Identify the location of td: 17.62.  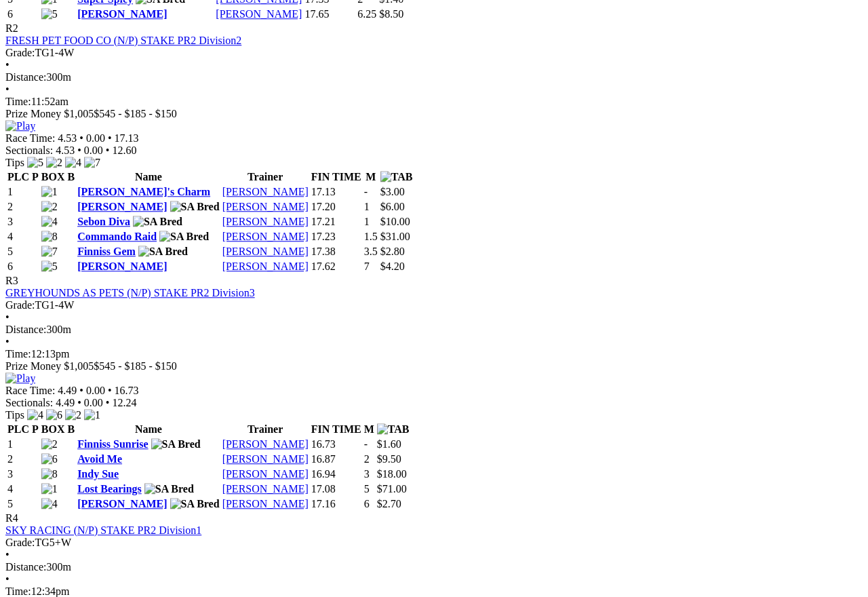
(336, 267).